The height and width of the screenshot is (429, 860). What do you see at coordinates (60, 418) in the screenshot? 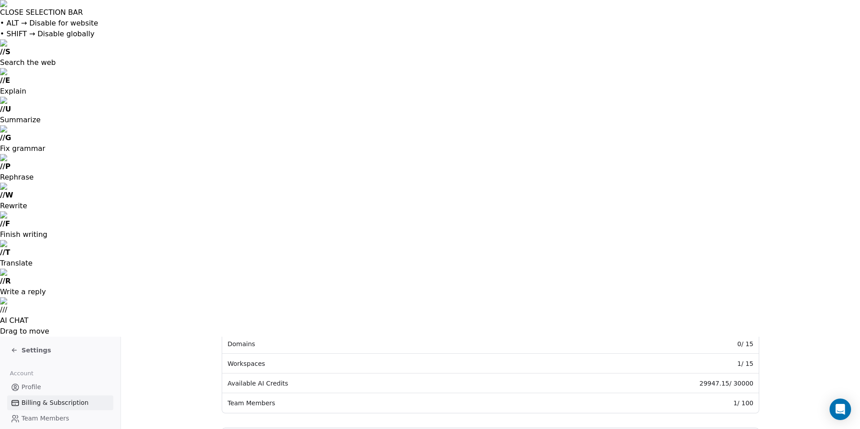
I see `a: Team Members` at bounding box center [60, 418].